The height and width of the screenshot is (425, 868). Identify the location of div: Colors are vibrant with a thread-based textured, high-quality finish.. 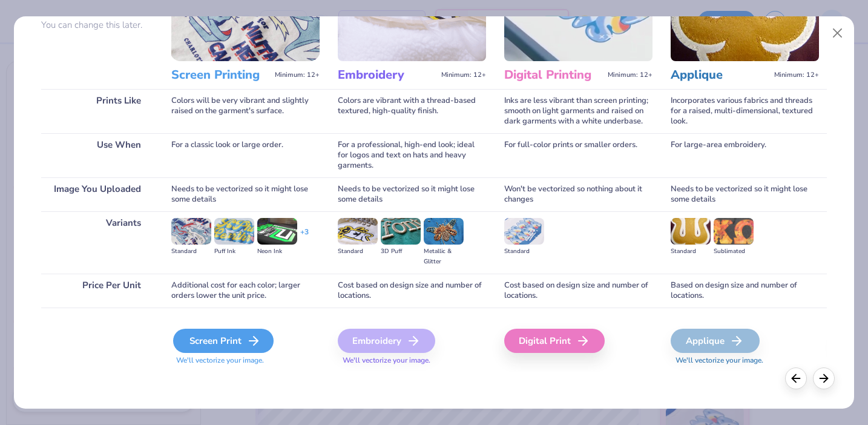
(412, 111).